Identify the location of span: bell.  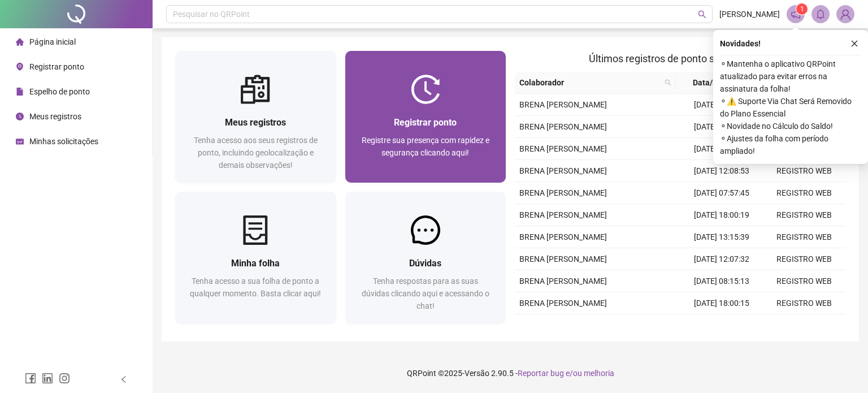
(820, 14).